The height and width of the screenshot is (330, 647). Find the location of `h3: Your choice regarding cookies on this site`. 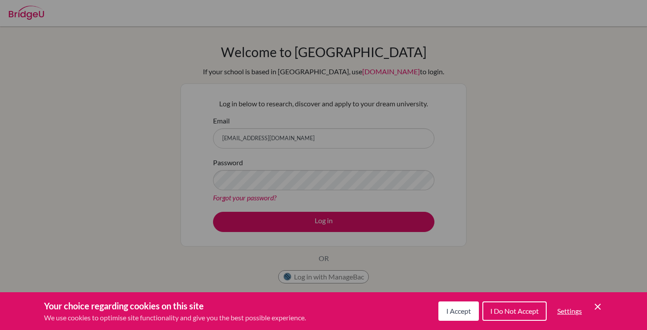

h3: Your choice regarding cookies on this site is located at coordinates (175, 306).